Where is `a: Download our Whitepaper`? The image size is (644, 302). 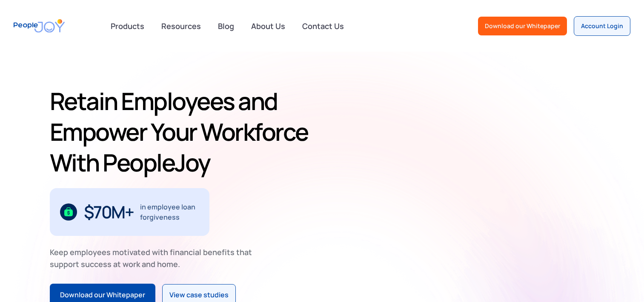 a: Download our Whitepaper is located at coordinates (522, 26).